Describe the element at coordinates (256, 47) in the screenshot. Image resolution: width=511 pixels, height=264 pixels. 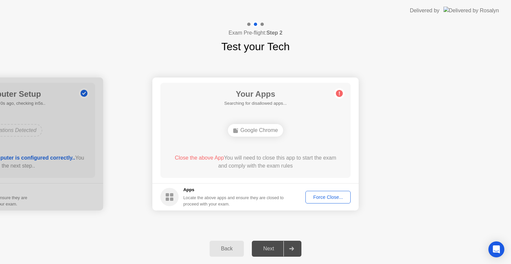
I see `h1: Test your Tech` at that location.